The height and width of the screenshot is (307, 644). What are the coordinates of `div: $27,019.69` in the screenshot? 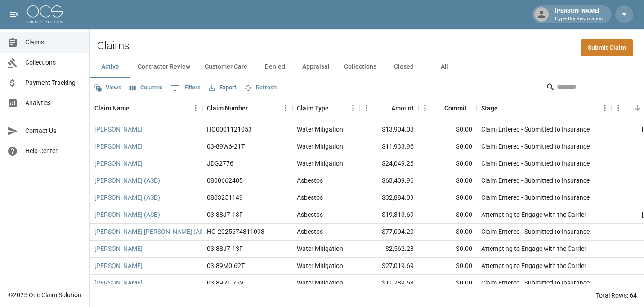 It's located at (389, 267).